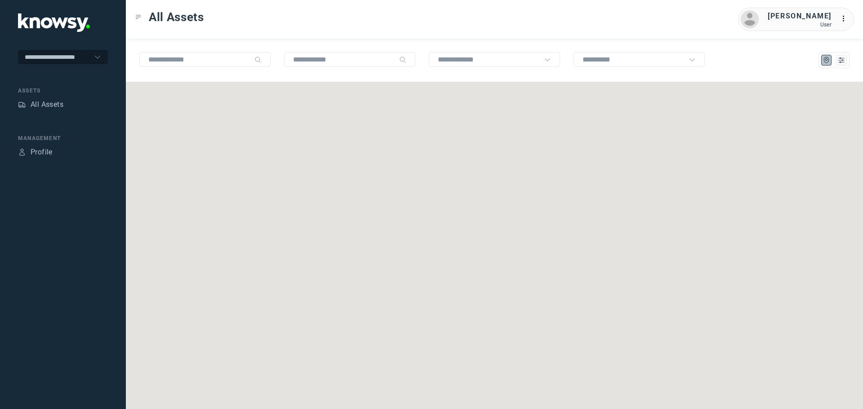 The image size is (863, 409). What do you see at coordinates (35, 152) in the screenshot?
I see `a: ProfileProfile` at bounding box center [35, 152].